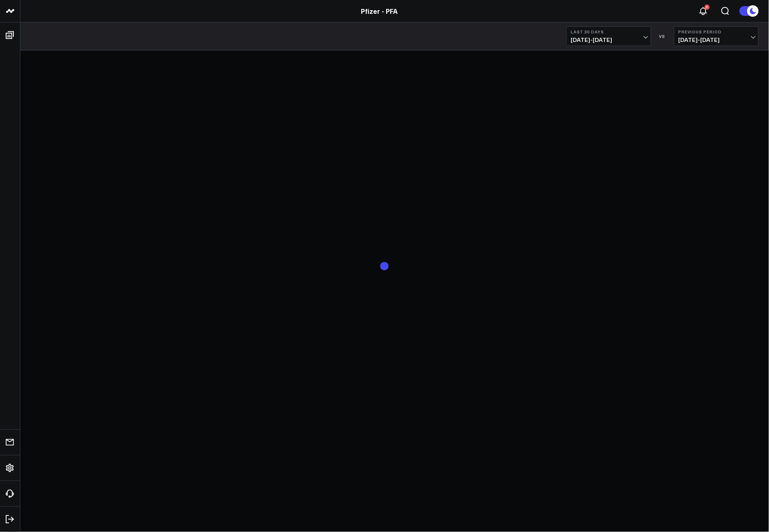 The width and height of the screenshot is (769, 532). Describe the element at coordinates (707, 7) in the screenshot. I see `div: 2` at that location.